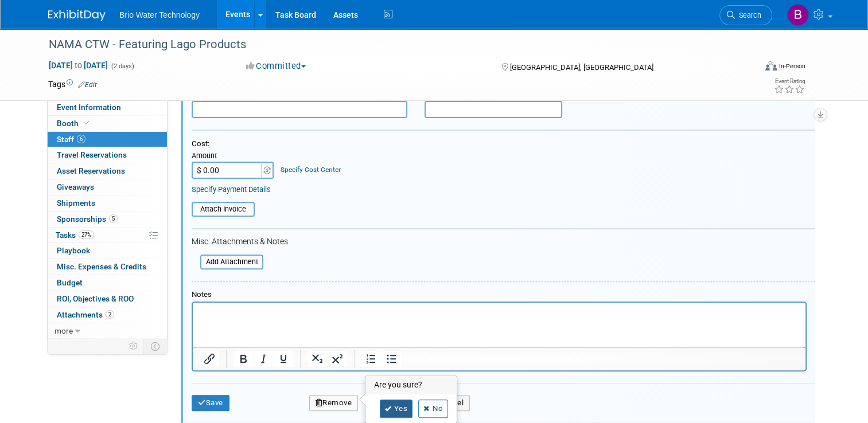 The height and width of the screenshot is (423, 868). What do you see at coordinates (107, 299) in the screenshot?
I see `a: ROI, Objectives & ROO` at bounding box center [107, 299].